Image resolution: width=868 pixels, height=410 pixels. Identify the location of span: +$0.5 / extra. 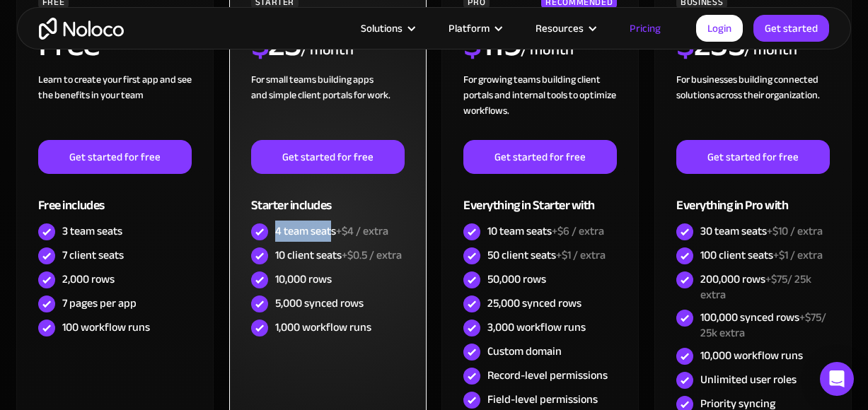
(371, 255).